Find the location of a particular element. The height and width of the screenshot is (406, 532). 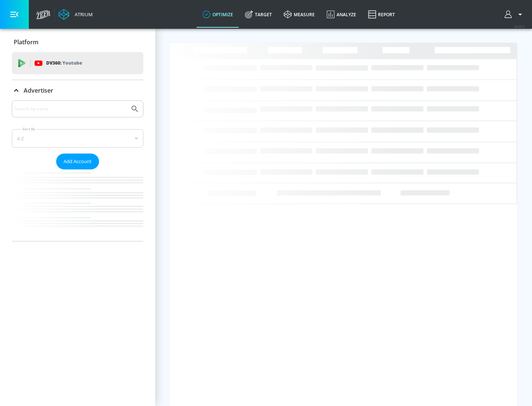

button: Add Account is located at coordinates (77, 161).